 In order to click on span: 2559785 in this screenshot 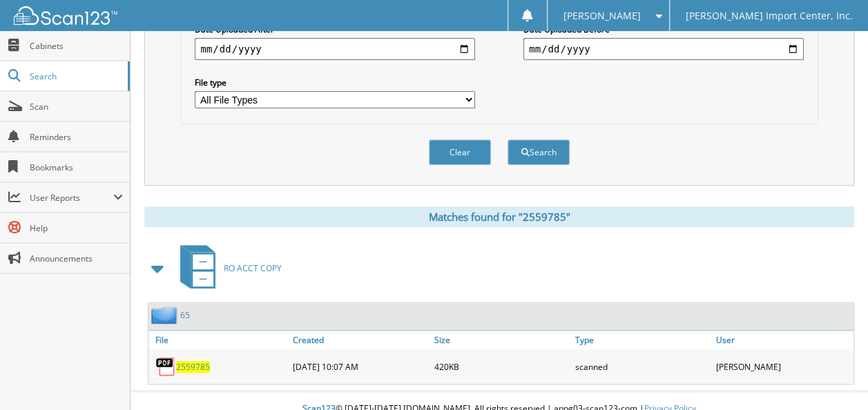, I will do `click(193, 367)`.